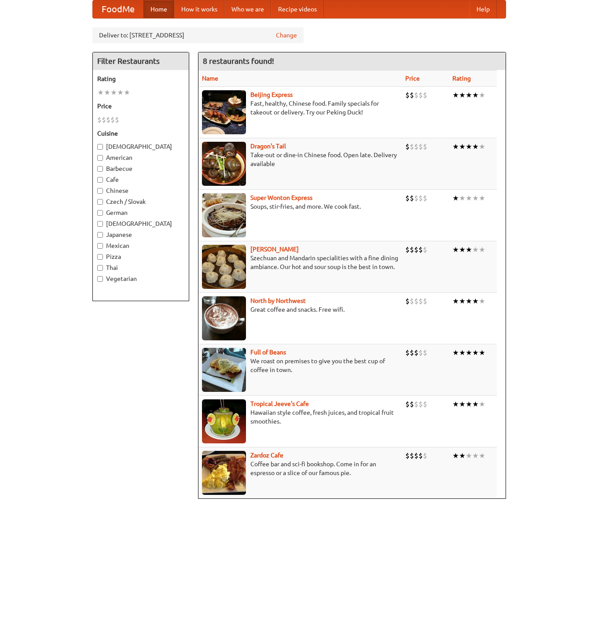 The width and height of the screenshot is (598, 623). What do you see at coordinates (118, 9) in the screenshot?
I see `a: FoodMe` at bounding box center [118, 9].